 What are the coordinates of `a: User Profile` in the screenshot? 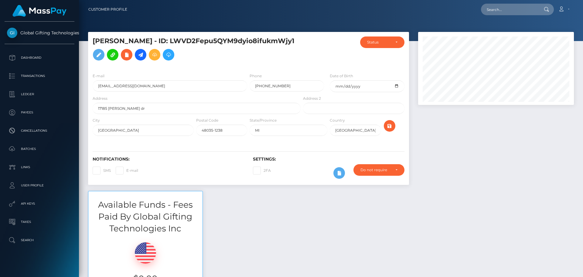 It's located at (39, 185).